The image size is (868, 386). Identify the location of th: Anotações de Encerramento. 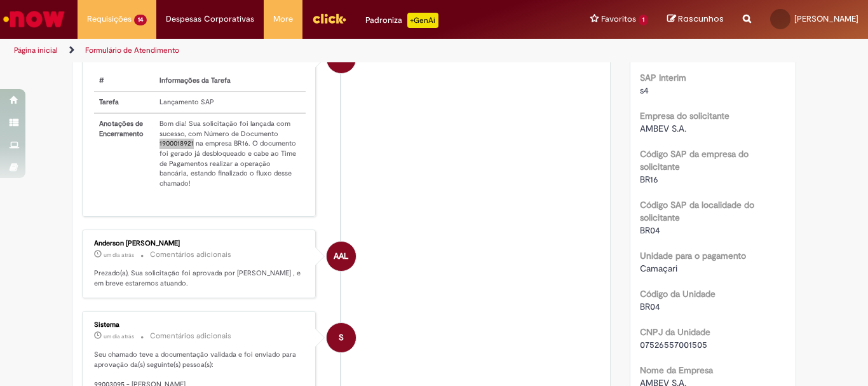
(124, 153).